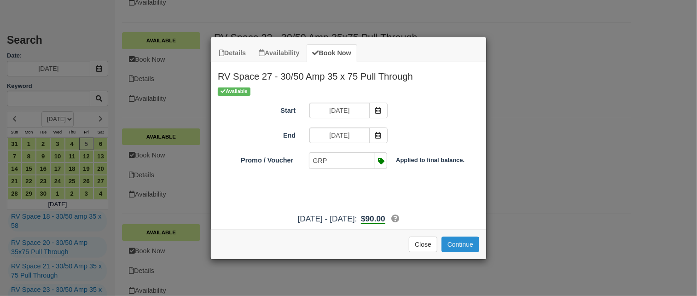 This screenshot has width=697, height=296. Describe the element at coordinates (423, 244) in the screenshot. I see `button: Close` at that location.